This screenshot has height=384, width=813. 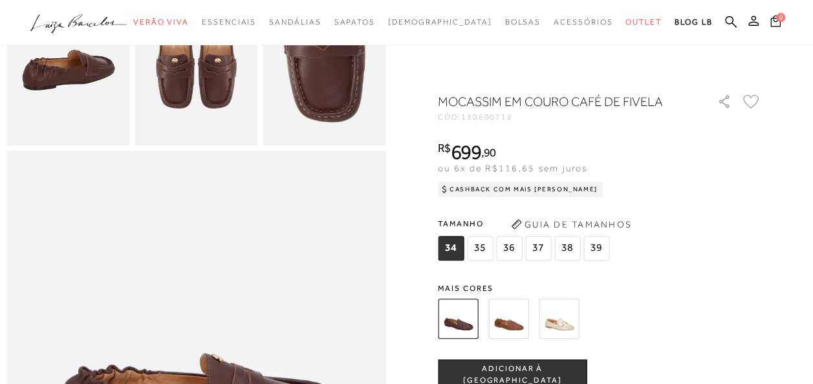 What do you see at coordinates (295, 22) in the screenshot?
I see `span: Sandálias` at bounding box center [295, 22].